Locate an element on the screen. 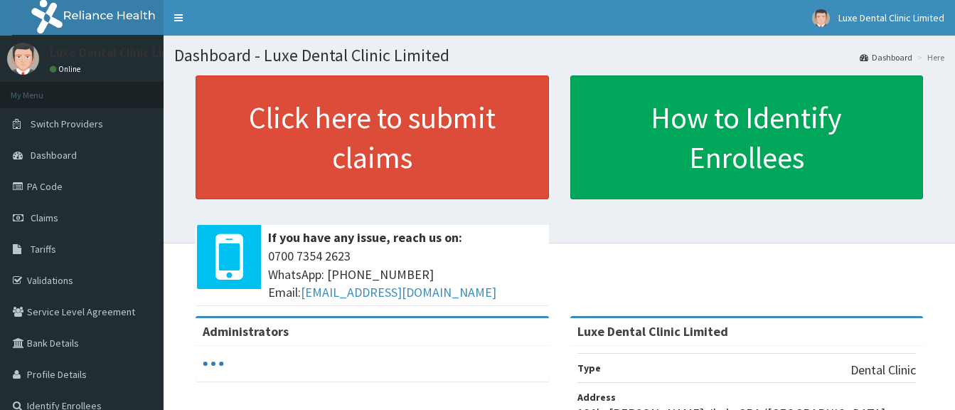 This screenshot has width=955, height=410. a: Online is located at coordinates (67, 69).